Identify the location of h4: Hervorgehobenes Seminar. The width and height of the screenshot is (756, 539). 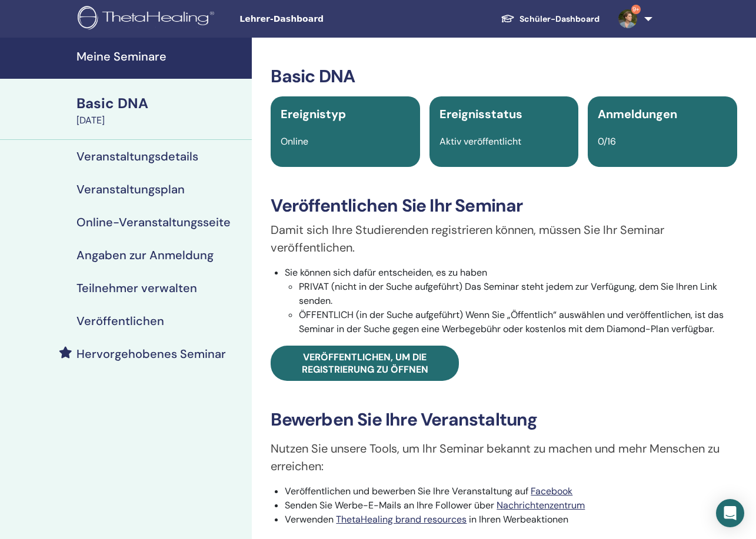
(151, 354).